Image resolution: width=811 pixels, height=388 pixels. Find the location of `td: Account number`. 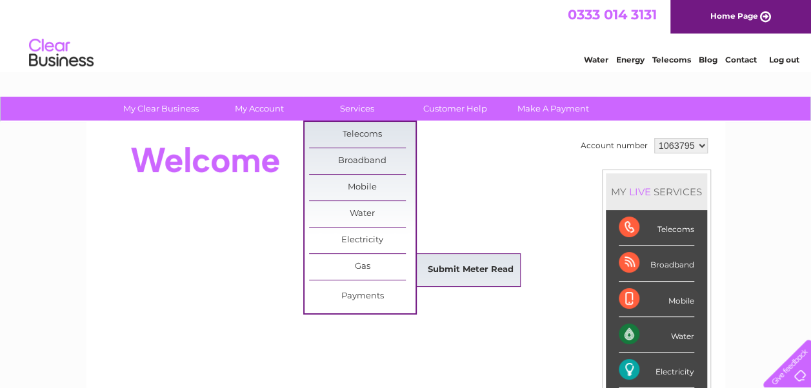

td: Account number is located at coordinates (614, 146).